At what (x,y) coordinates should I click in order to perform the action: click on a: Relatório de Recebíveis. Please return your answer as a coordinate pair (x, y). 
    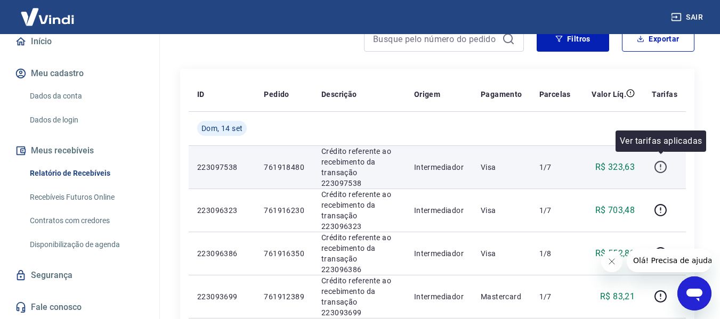
    Looking at the image, I should click on (86, 173).